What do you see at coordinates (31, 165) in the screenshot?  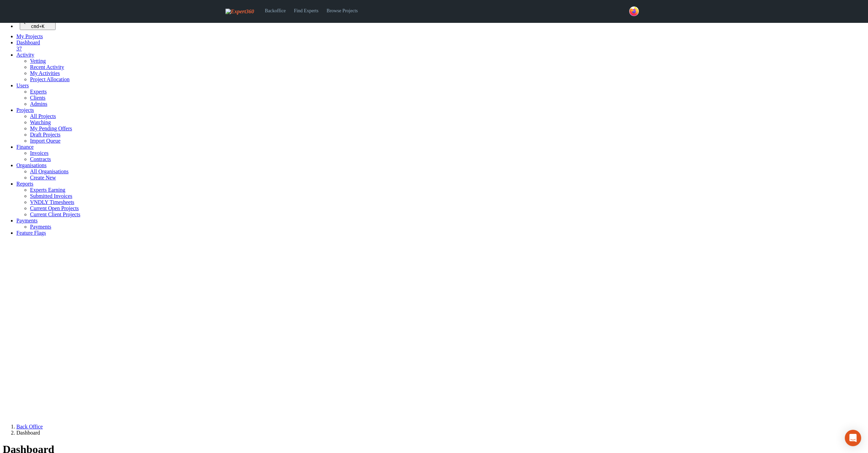 I see `a: Organisations` at bounding box center [31, 165].